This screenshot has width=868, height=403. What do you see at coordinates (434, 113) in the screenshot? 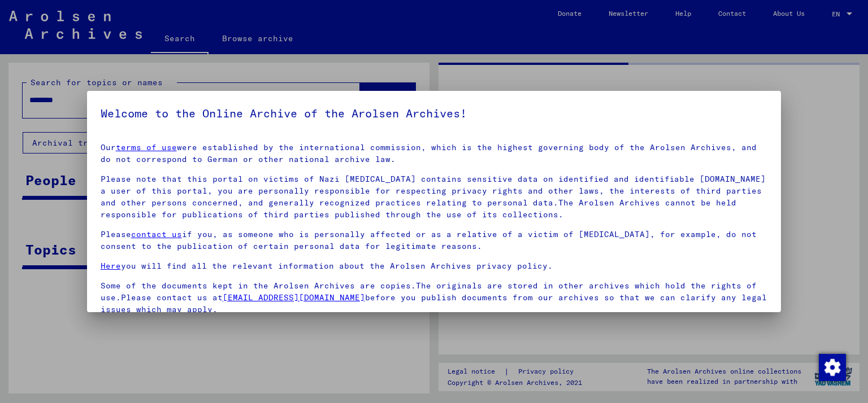
I see `h5: Welcome to the Online Archive of the Arolsen Archives!` at bounding box center [434, 113].